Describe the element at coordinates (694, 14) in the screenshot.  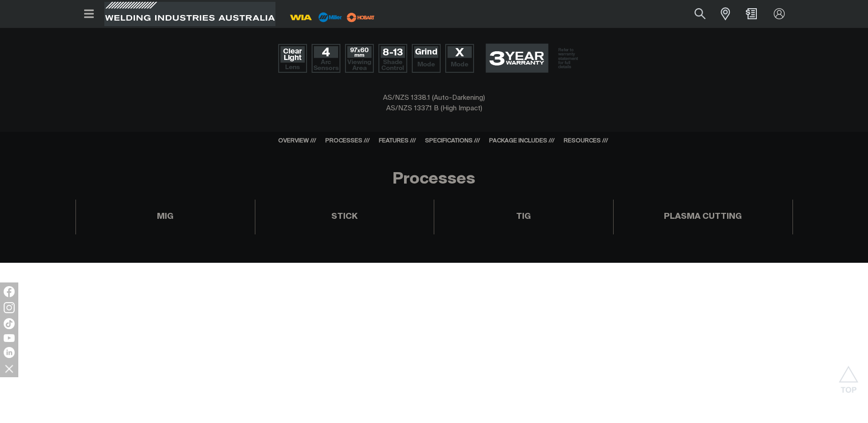
I see `input: Product name or item number...` at that location.